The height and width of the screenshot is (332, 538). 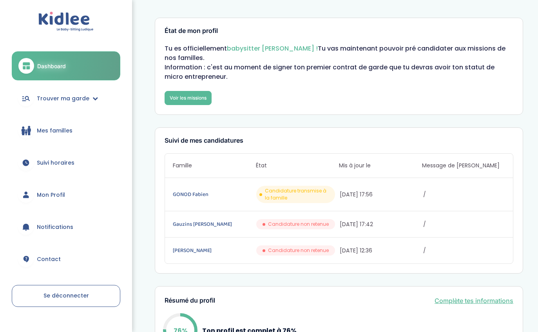 I want to click on span: Notifications, so click(x=55, y=227).